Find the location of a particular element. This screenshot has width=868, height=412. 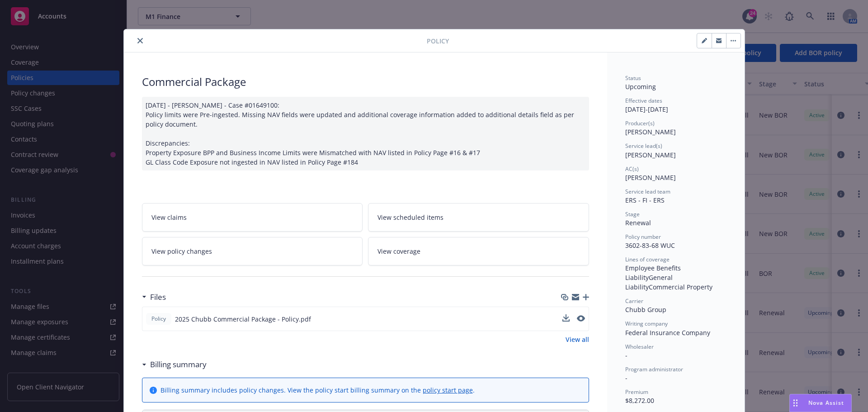

span: Renewal is located at coordinates (637, 223).